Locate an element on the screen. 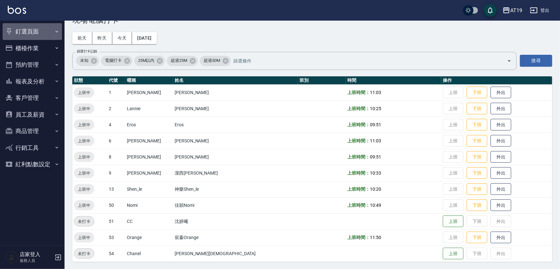 Image resolution: width=560 pixels, height=269 pixels. button: 報表及分析 is located at coordinates (32, 82).